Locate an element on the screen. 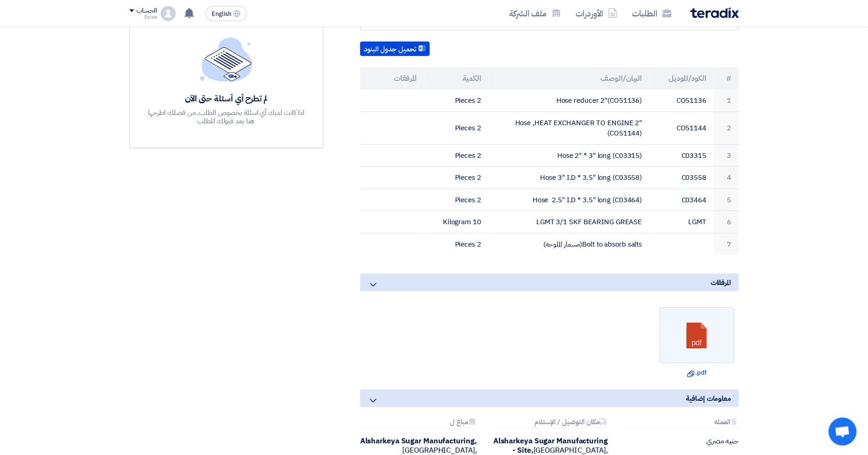 Image resolution: width=868 pixels, height=455 pixels. button: English is located at coordinates (226, 14).